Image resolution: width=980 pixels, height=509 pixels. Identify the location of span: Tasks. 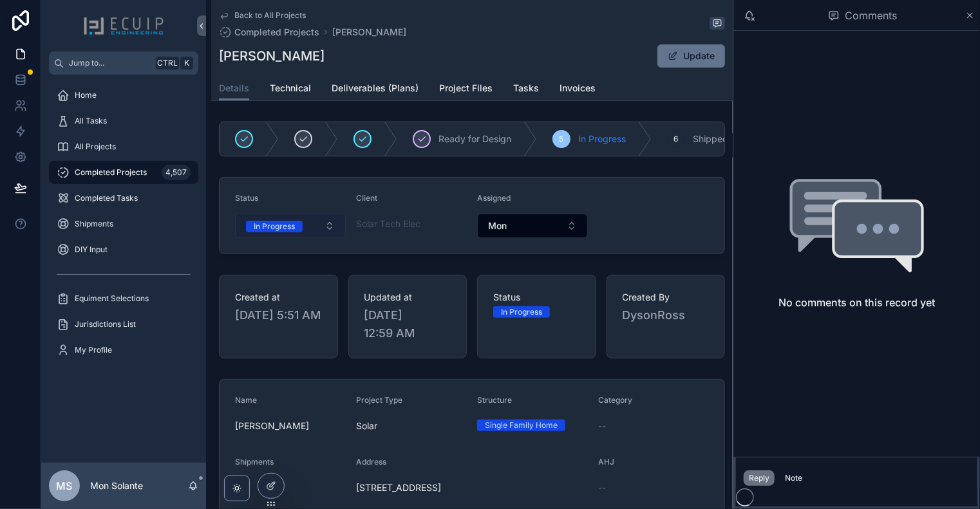
(526, 88).